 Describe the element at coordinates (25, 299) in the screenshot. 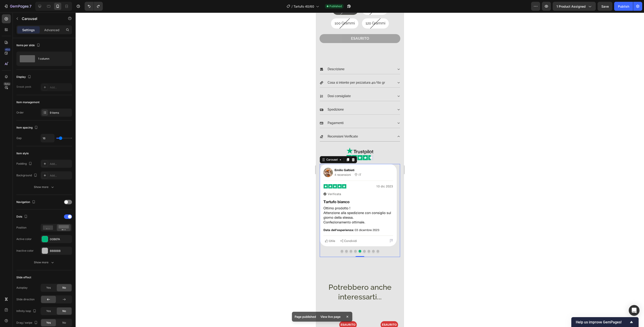

I see `div: Slide direction` at that location.